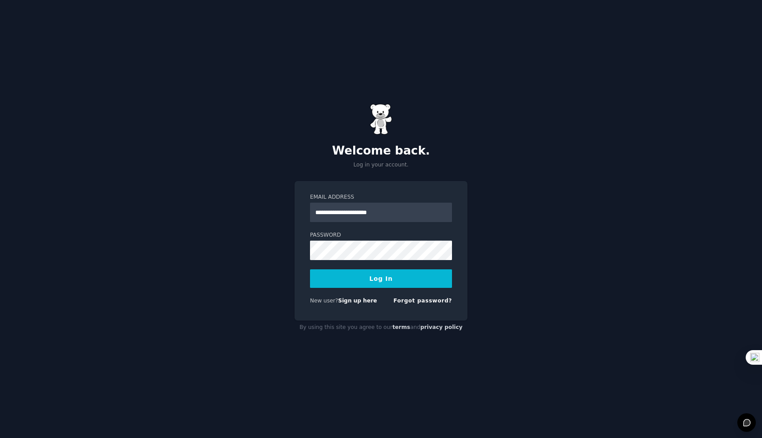  I want to click on img: one_i.png, so click(755, 357).